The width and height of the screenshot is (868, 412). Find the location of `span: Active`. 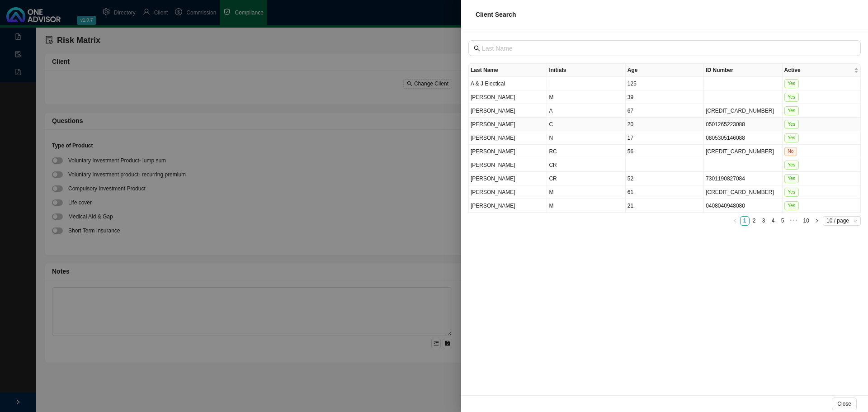

span: Active is located at coordinates (818, 70).